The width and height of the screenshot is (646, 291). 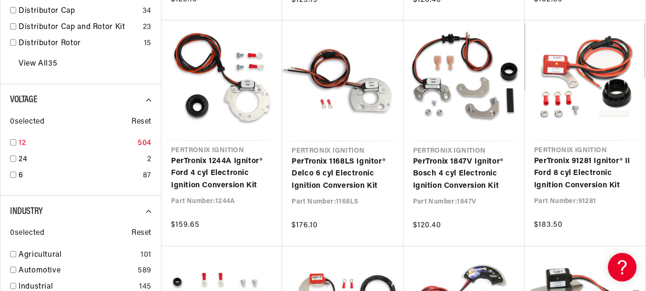 I want to click on div: 87, so click(x=147, y=176).